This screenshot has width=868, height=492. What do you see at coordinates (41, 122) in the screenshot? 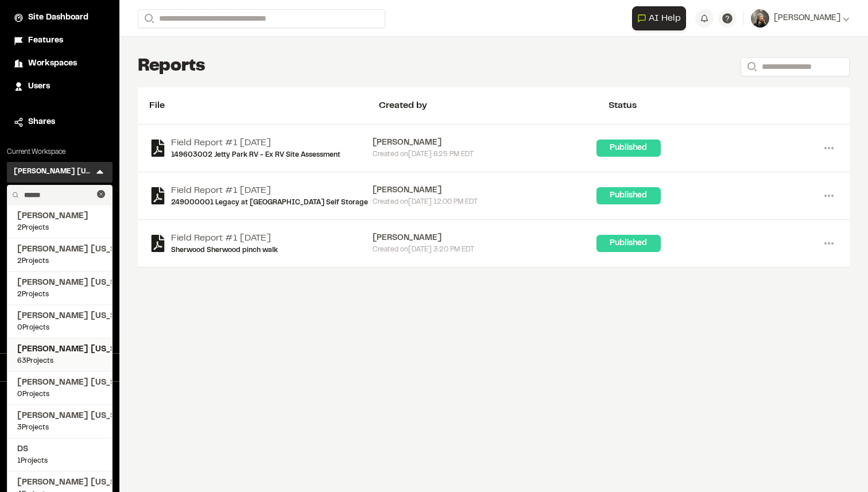
I see `span: Shares` at bounding box center [41, 122].